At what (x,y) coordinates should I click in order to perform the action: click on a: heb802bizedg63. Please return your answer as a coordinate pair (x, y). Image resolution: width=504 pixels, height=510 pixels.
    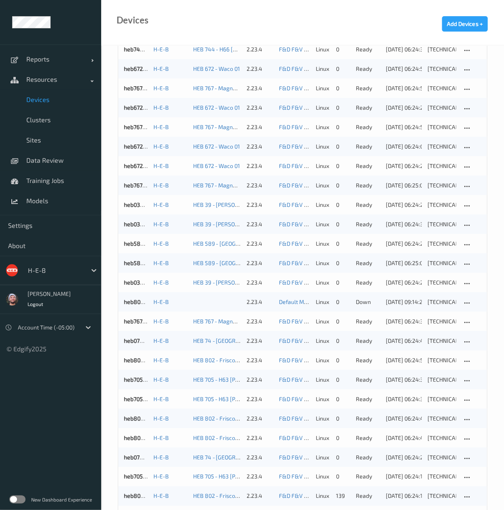
    Looking at the image, I should click on (145, 418).